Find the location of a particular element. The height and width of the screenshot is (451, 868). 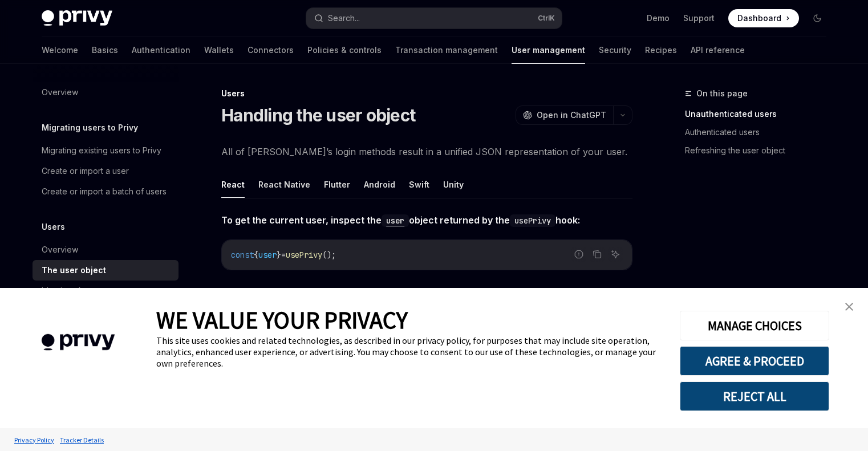

span: usePrivy is located at coordinates (304, 255).